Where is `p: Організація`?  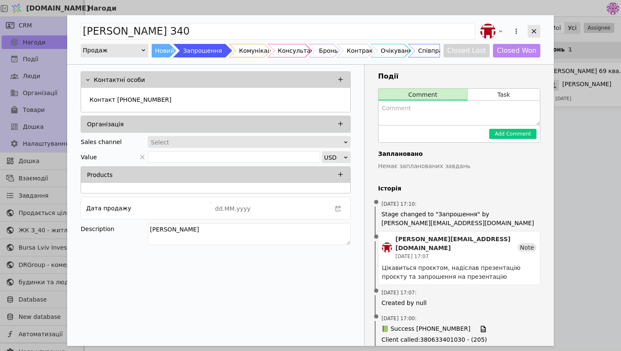
p: Організація is located at coordinates (105, 124).